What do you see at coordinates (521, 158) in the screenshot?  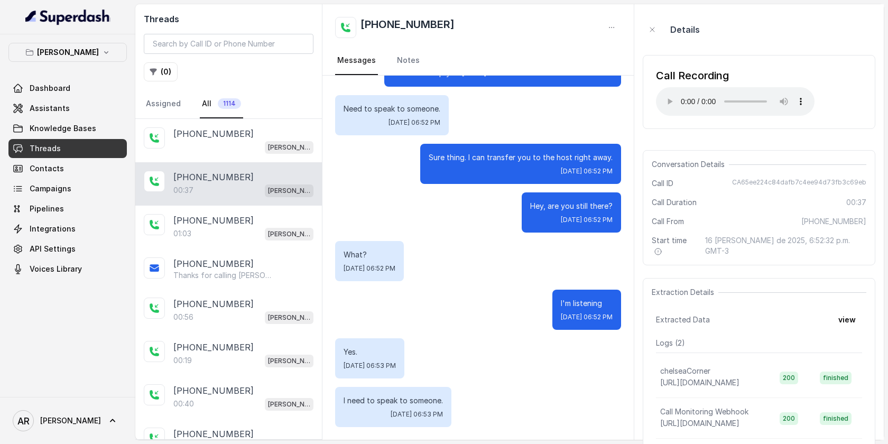 I see `p: Sure thing. I can transfer you to the host right away.` at bounding box center [521, 158].